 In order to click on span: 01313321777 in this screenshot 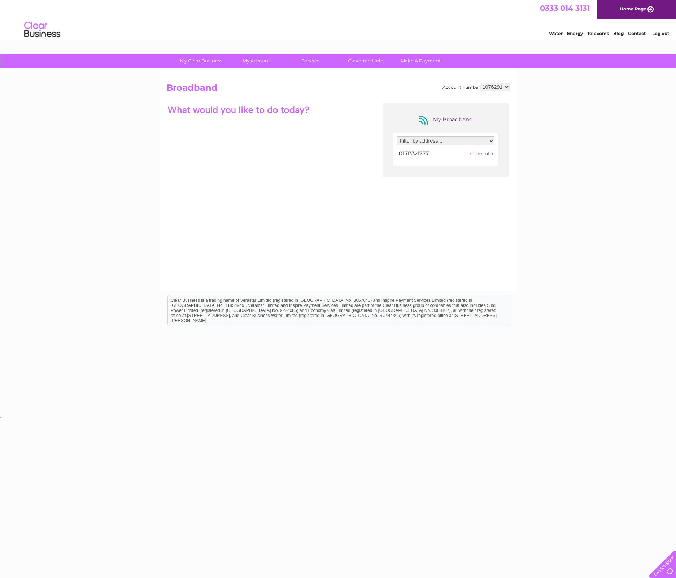, I will do `click(414, 153)`.